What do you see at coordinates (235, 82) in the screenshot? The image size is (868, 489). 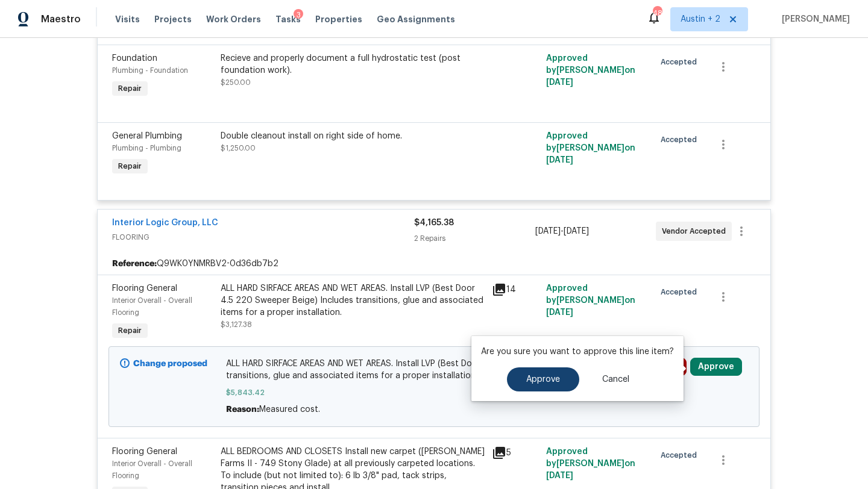 I see `span: $250.00` at bounding box center [235, 82].